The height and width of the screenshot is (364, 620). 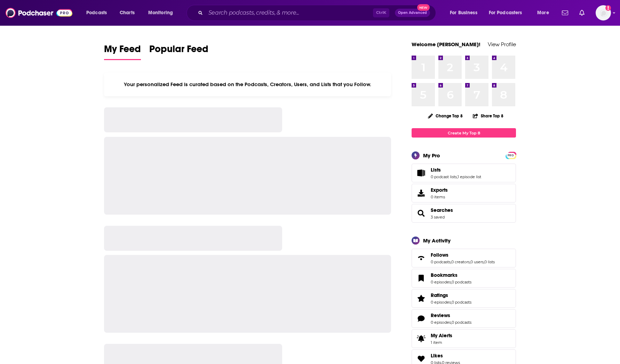 I want to click on a: 1 episode list, so click(x=469, y=177).